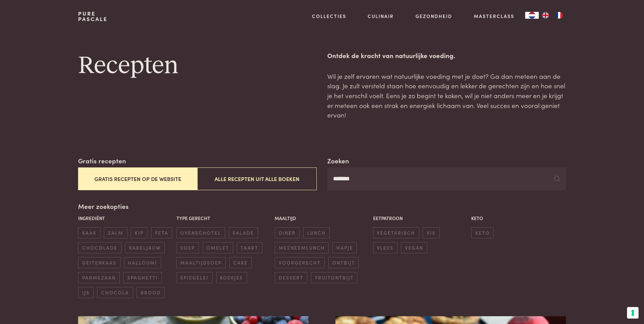 This screenshot has width=644, height=324. What do you see at coordinates (139, 233) in the screenshot?
I see `span: kip` at bounding box center [139, 233].